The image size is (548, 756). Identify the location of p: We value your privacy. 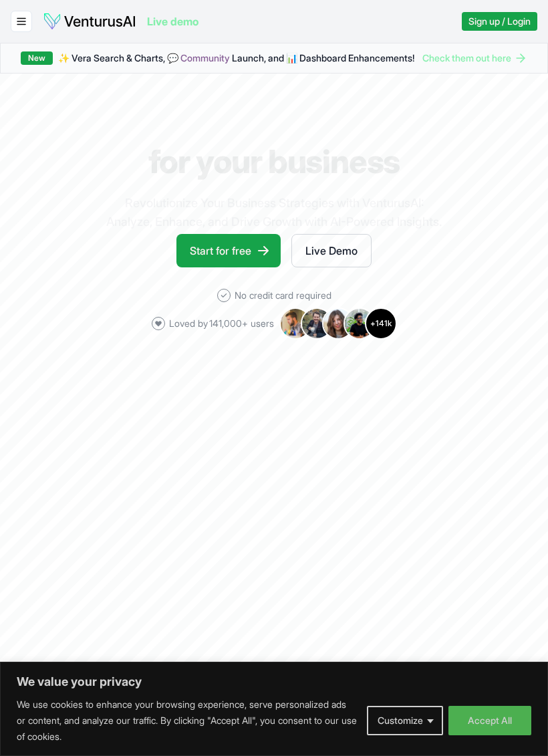
(274, 682).